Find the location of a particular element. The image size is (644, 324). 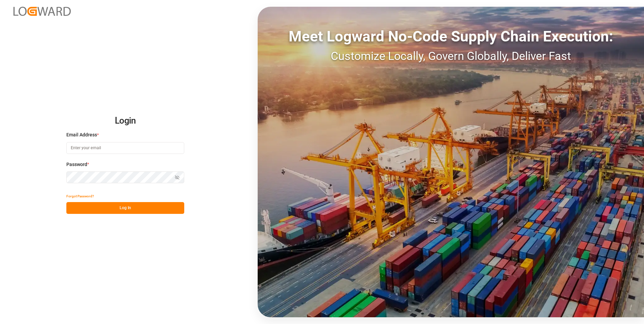

h2: Login is located at coordinates (125, 121).